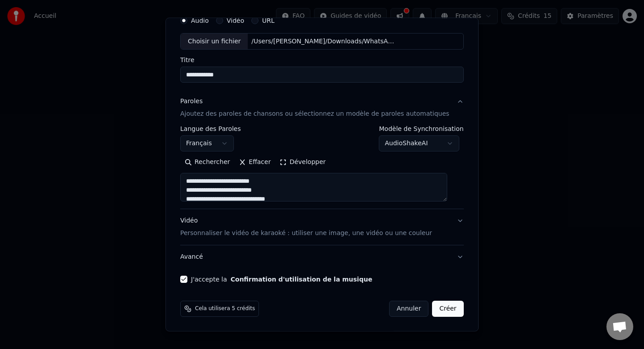 This screenshot has width=644, height=349. What do you see at coordinates (225, 309) in the screenshot?
I see `span: Cela utilisera 5 crédits` at bounding box center [225, 309].